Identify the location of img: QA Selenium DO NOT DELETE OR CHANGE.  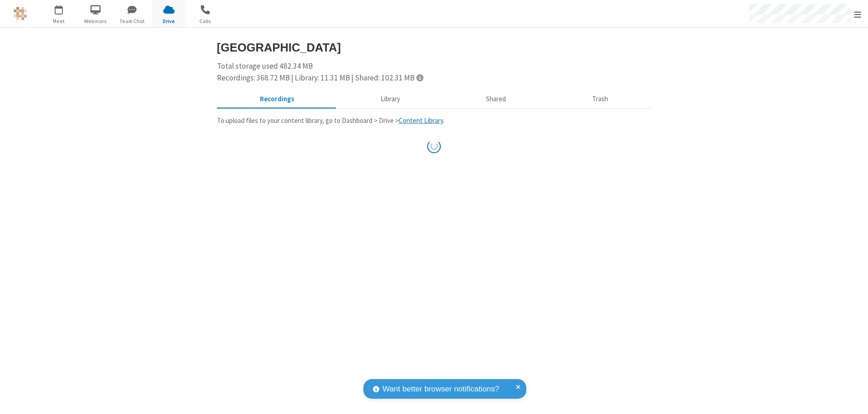
(20, 14).